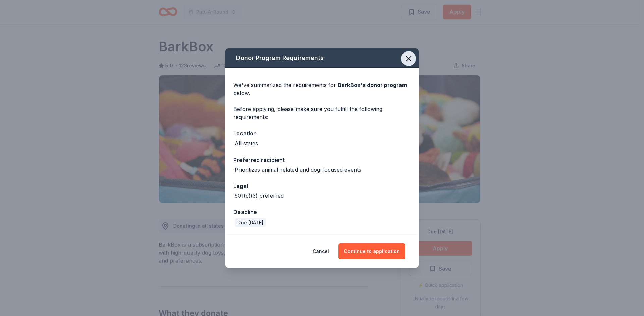 The image size is (644, 316). I want to click on div: We've summarized the requirements for below., so click(322, 89).